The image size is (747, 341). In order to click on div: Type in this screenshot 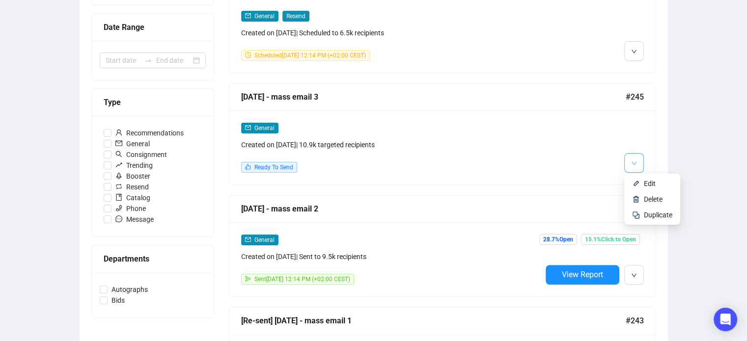, I will do `click(153, 102)`.